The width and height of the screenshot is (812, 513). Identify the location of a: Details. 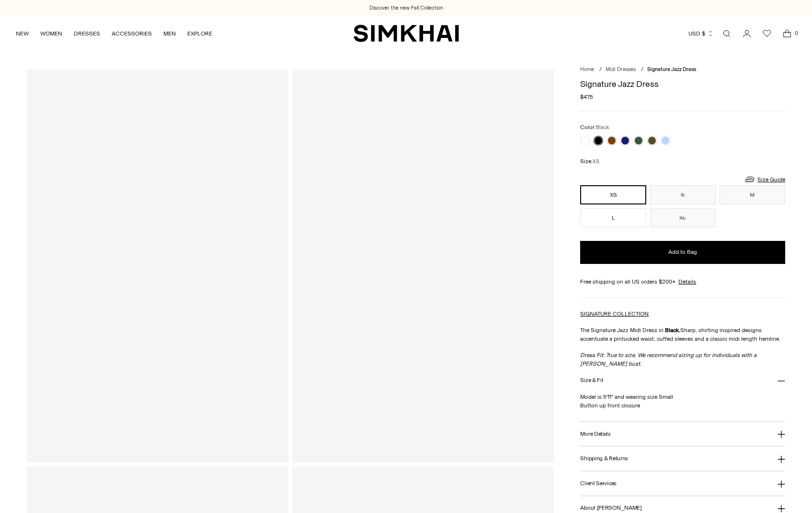
(688, 281).